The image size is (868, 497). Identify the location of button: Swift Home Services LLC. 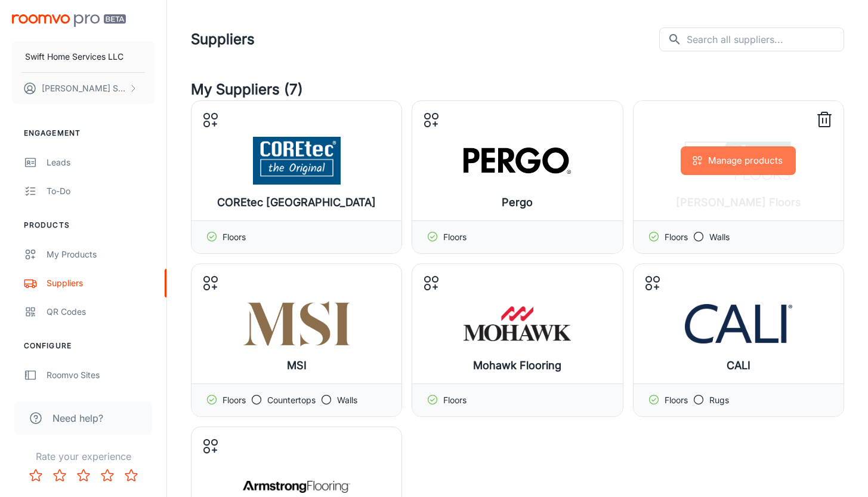
(83, 57).